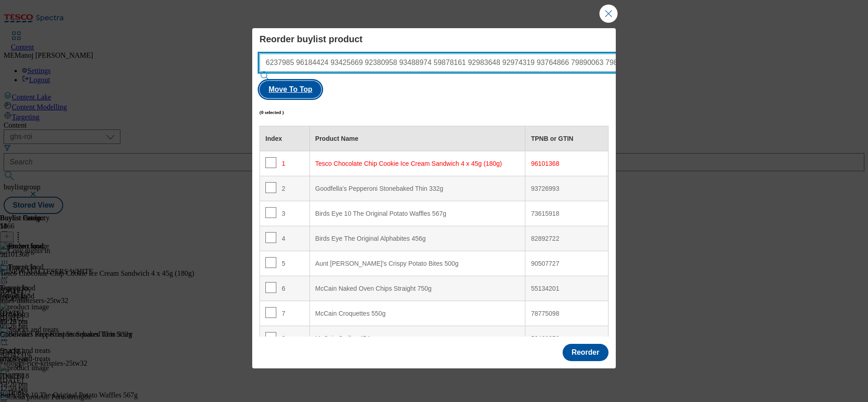 This screenshot has width=868, height=402. What do you see at coordinates (566, 289) in the screenshot?
I see `div: 55134201` at bounding box center [566, 289].